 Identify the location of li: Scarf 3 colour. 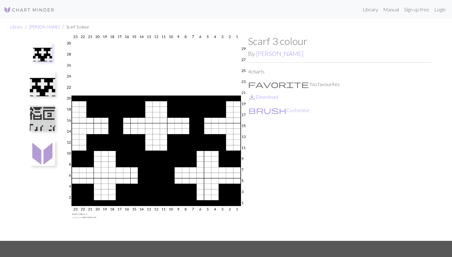
(74, 27).